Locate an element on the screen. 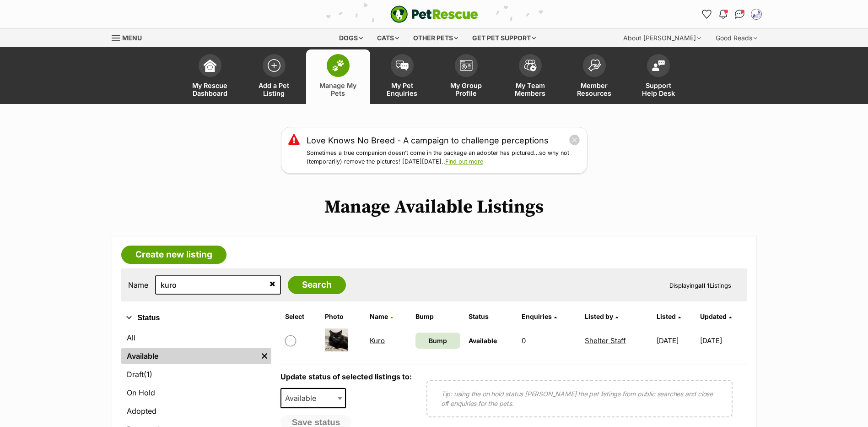  th: Bump is located at coordinates (438, 317).